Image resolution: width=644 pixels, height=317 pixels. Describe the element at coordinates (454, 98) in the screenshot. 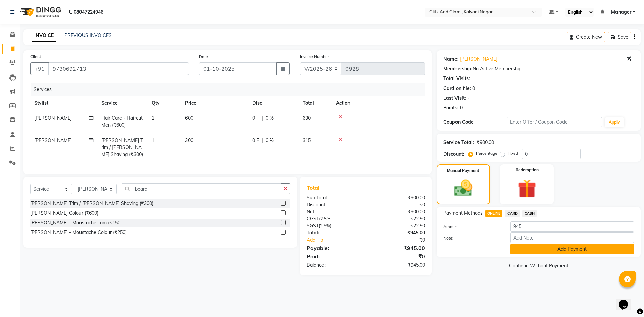

I see `div: Last Visit:` at that location.